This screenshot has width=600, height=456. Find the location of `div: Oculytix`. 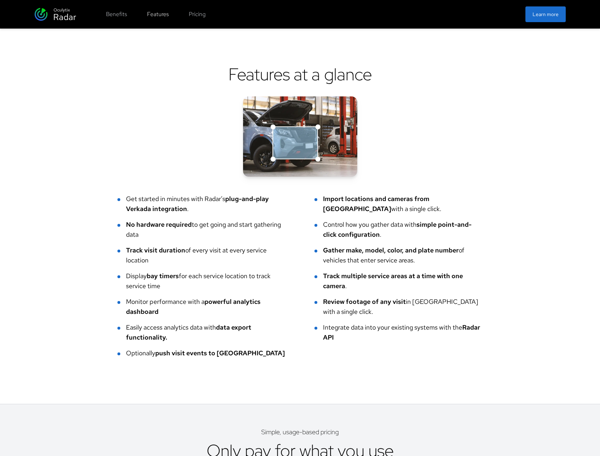

div: Oculytix is located at coordinates (62, 10).